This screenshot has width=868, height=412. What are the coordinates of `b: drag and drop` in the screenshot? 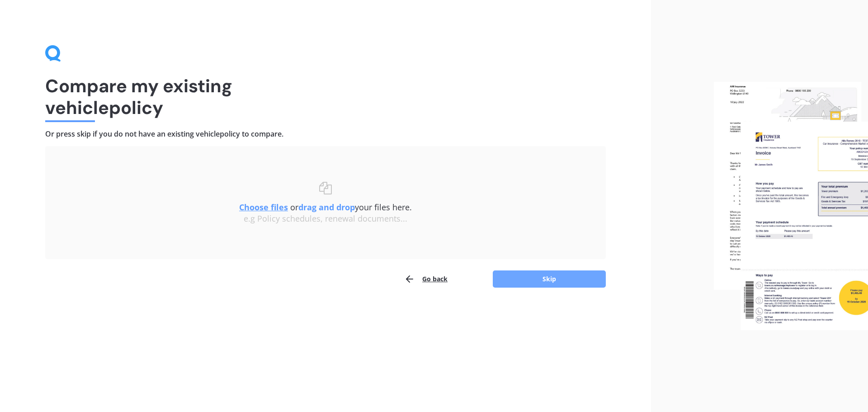 It's located at (327, 207).